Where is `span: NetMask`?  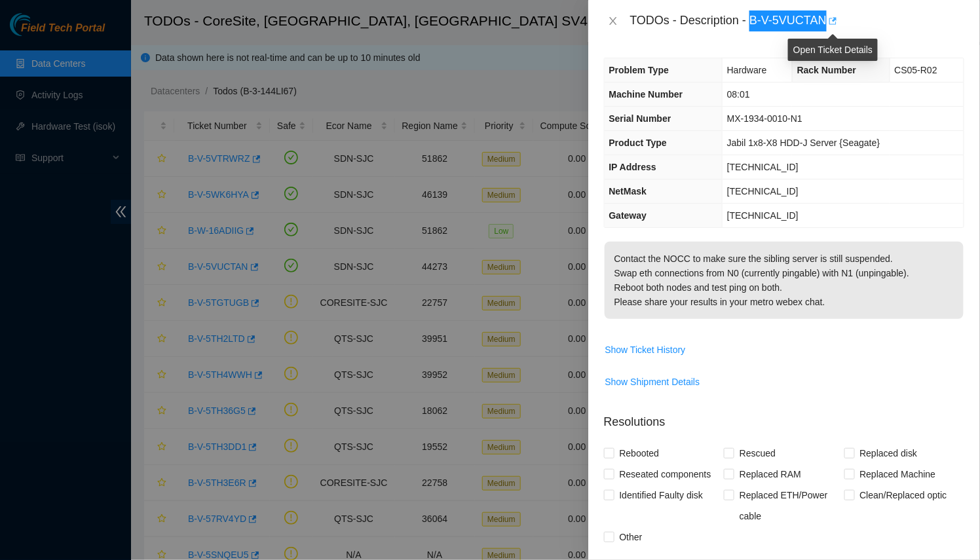 span: NetMask is located at coordinates (628, 191).